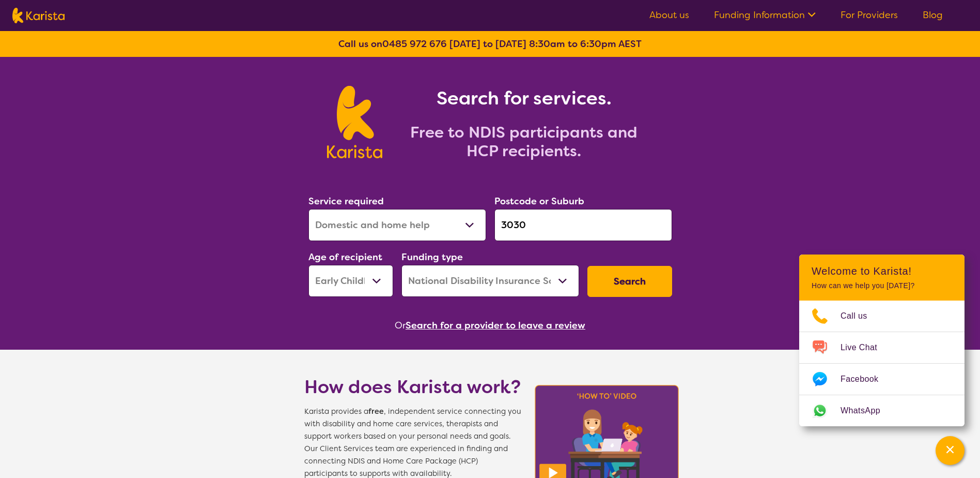 The width and height of the screenshot is (980, 478). What do you see at coordinates (583, 225) in the screenshot?
I see `input: Type` at bounding box center [583, 225].